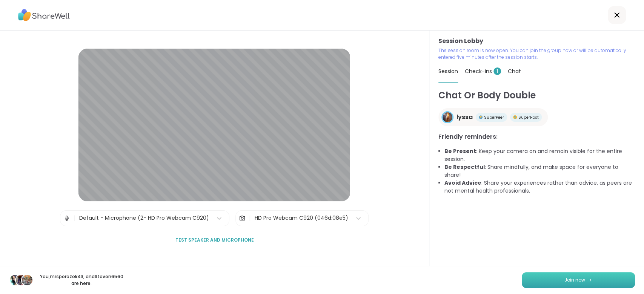 The image size is (644, 294). I want to click on li: : Share mindfully, and make space for everyone to share!, so click(539, 171).